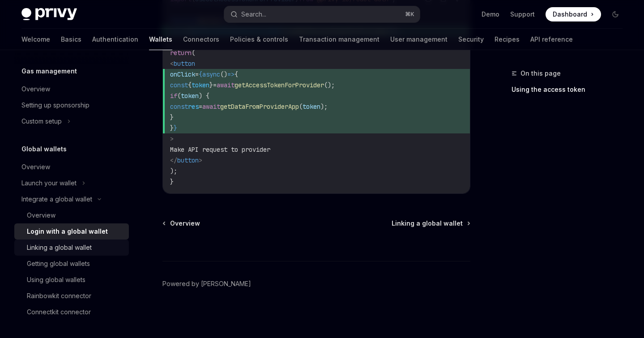  I want to click on a: Login with a global wallet, so click(72, 231).